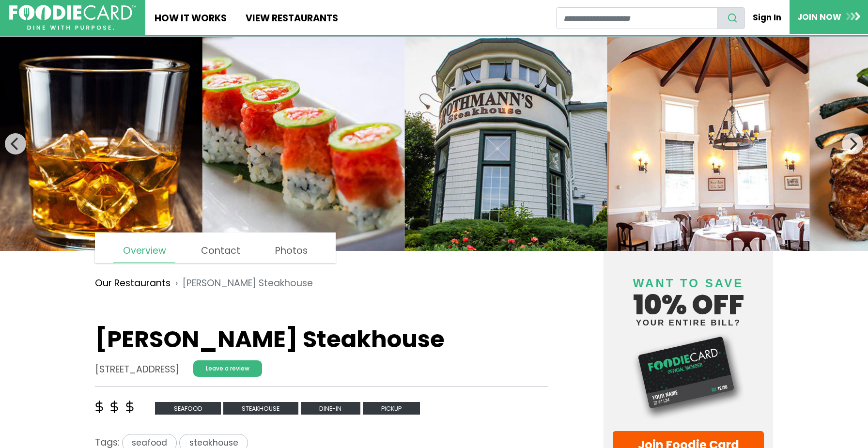 This screenshot has width=868, height=448. Describe the element at coordinates (189, 407) in the screenshot. I see `a: seafood` at that location.